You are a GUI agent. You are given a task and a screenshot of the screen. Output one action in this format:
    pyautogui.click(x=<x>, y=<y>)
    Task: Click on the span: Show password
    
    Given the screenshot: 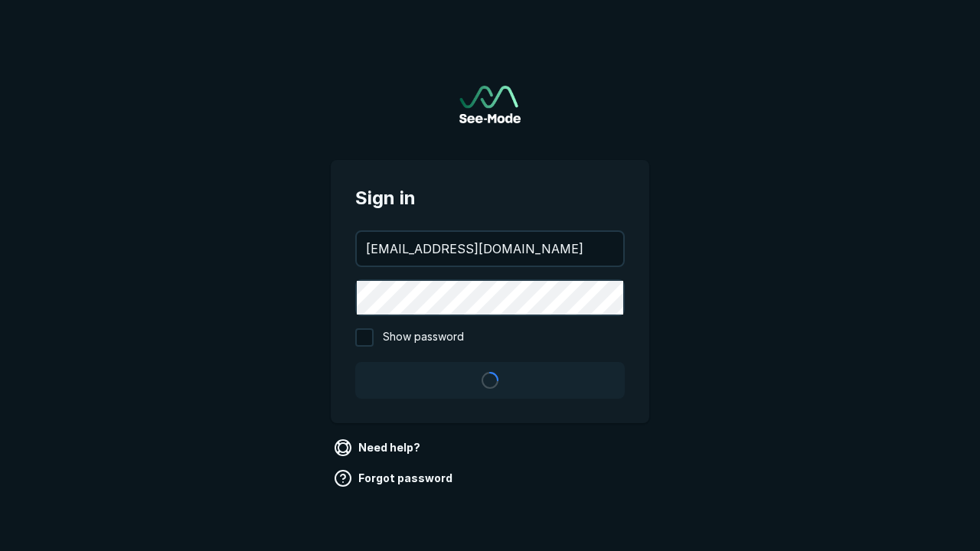 What is the action you would take?
    pyautogui.click(x=424, y=337)
    